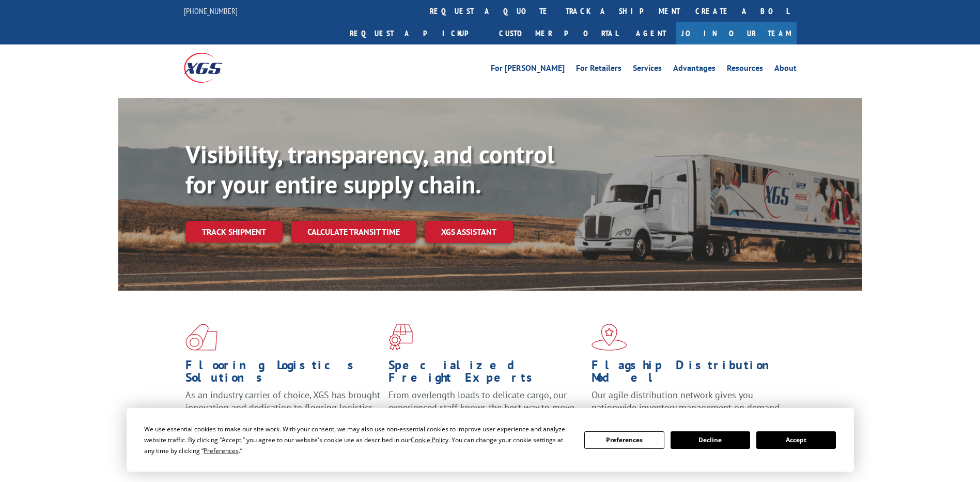 Image resolution: width=980 pixels, height=482 pixels. I want to click on img: xgs-icon-focused-on-flooring-red, so click(400, 337).